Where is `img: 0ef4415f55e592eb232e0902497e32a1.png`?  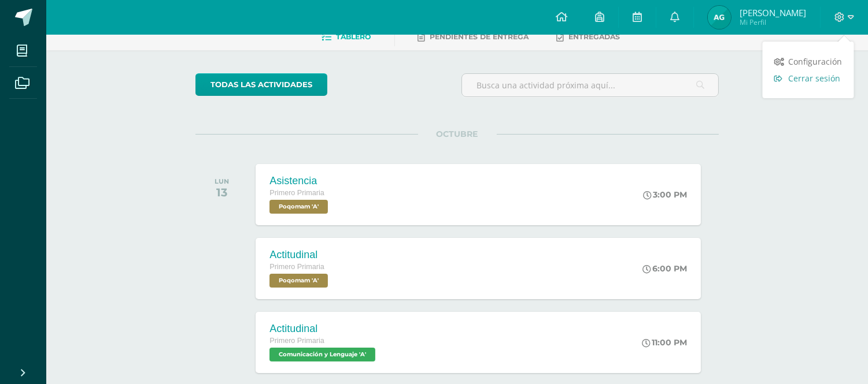 img: 0ef4415f55e592eb232e0902497e32a1.png is located at coordinates (719, 18).